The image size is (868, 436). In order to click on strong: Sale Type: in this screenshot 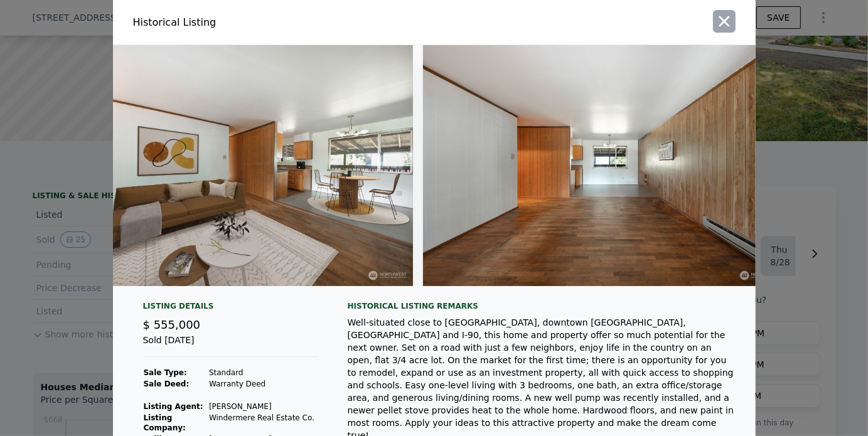, I will do `click(165, 373)`.